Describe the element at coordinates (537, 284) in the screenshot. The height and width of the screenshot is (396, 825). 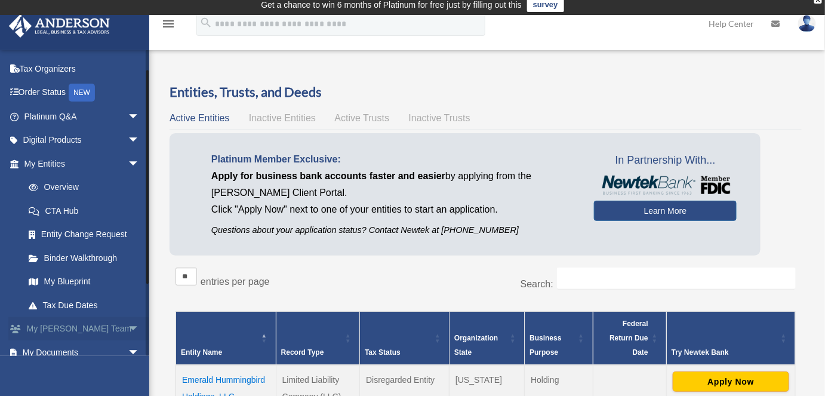
I see `label: Search:` at that location.